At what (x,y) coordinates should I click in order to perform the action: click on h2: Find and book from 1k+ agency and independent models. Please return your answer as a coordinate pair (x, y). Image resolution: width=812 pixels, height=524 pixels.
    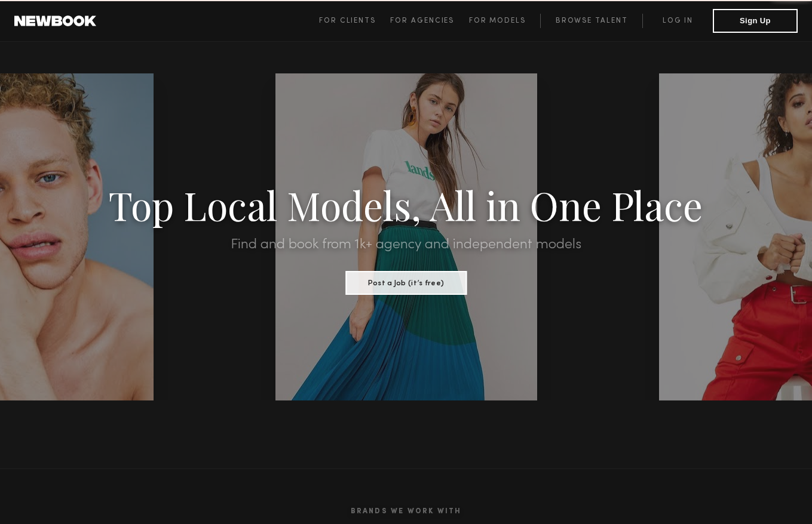
    Looking at the image, I should click on (405, 244).